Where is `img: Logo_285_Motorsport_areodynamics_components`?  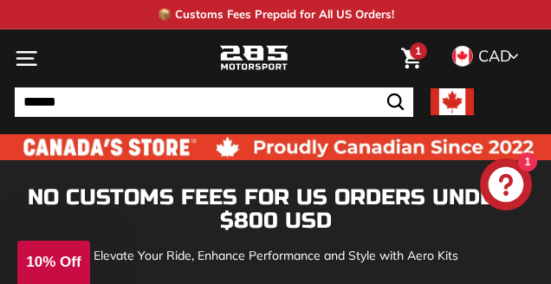
img: Logo_285_Motorsport_areodynamics_components is located at coordinates (254, 58).